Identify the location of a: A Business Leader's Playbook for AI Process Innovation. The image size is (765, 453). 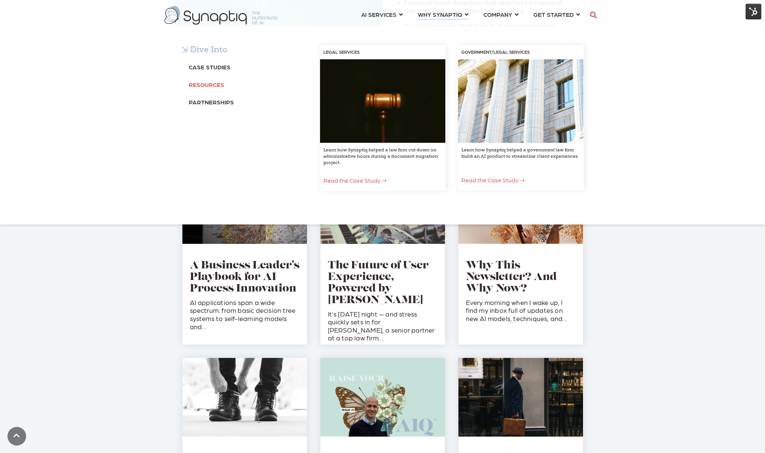
(245, 277).